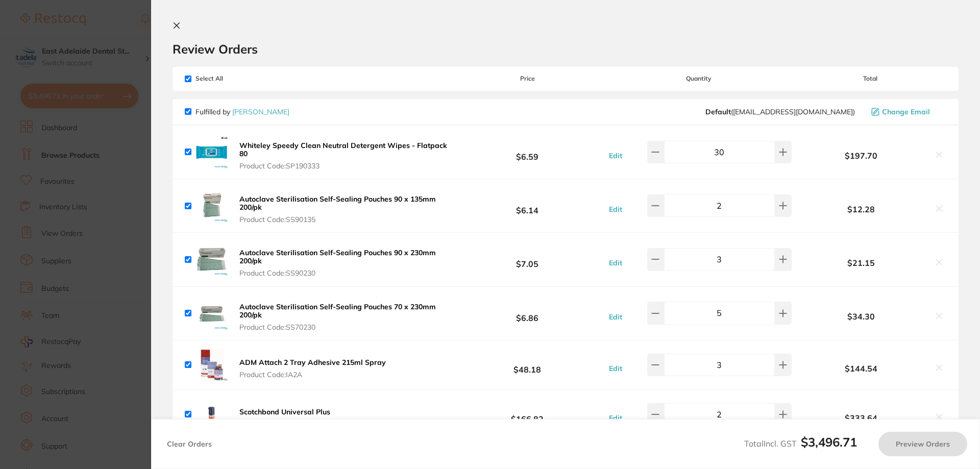 This screenshot has height=469, width=980. I want to click on button: Clear Orders, so click(189, 443).